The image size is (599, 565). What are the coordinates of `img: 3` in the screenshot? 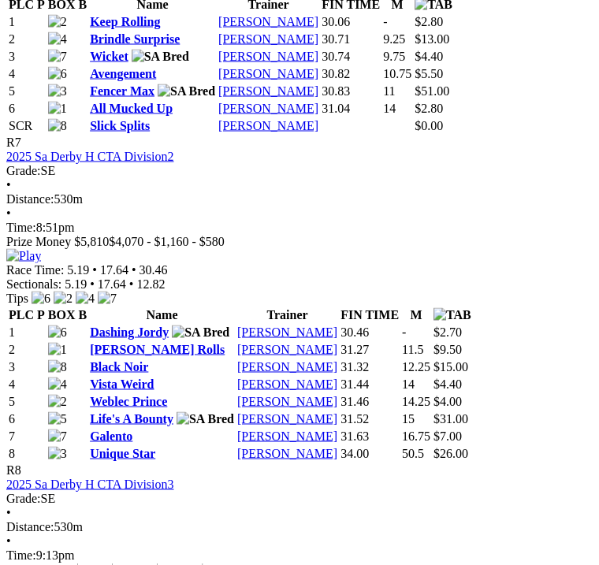 It's located at (57, 91).